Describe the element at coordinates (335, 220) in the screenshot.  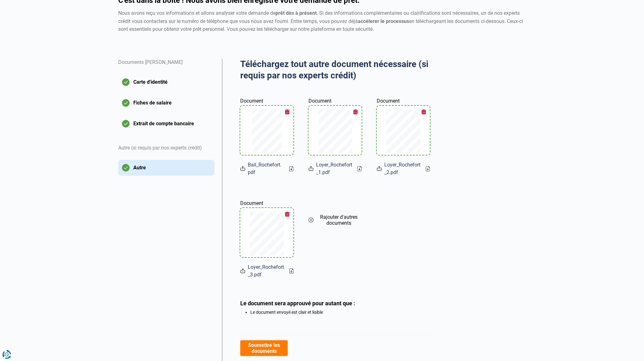
I see `button: Rajouter d'autres documents` at that location.